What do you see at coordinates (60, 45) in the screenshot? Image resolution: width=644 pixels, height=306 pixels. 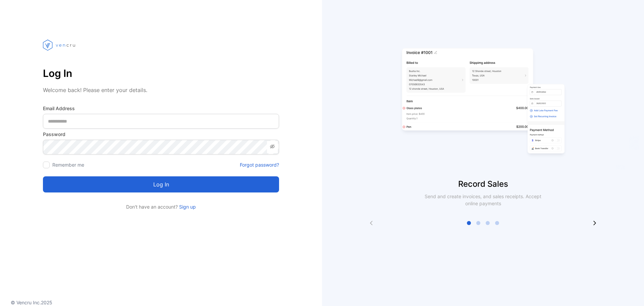 I see `img: vencru logo` at bounding box center [60, 45].